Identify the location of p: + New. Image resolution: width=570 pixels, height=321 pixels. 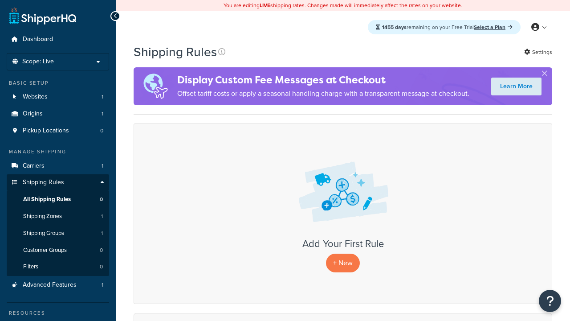
(343, 262).